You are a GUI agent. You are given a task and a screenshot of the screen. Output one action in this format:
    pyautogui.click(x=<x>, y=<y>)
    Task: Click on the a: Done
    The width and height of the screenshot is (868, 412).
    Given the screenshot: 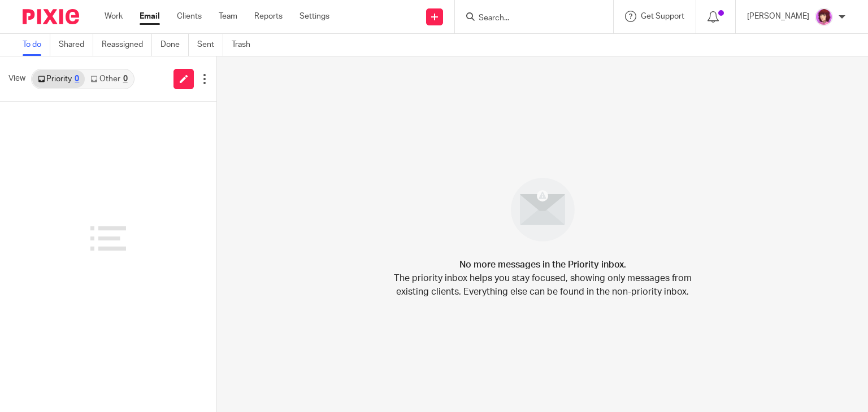 What is the action you would take?
    pyautogui.click(x=175, y=45)
    